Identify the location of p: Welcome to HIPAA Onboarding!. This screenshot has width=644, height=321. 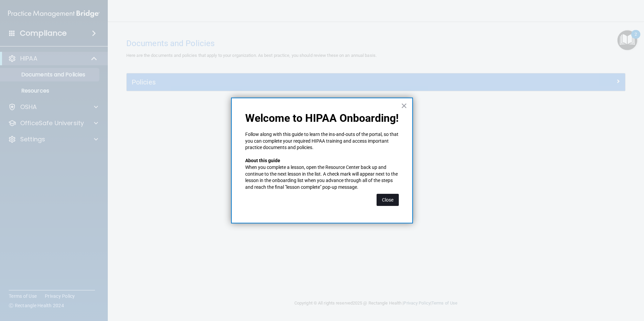
(322, 118).